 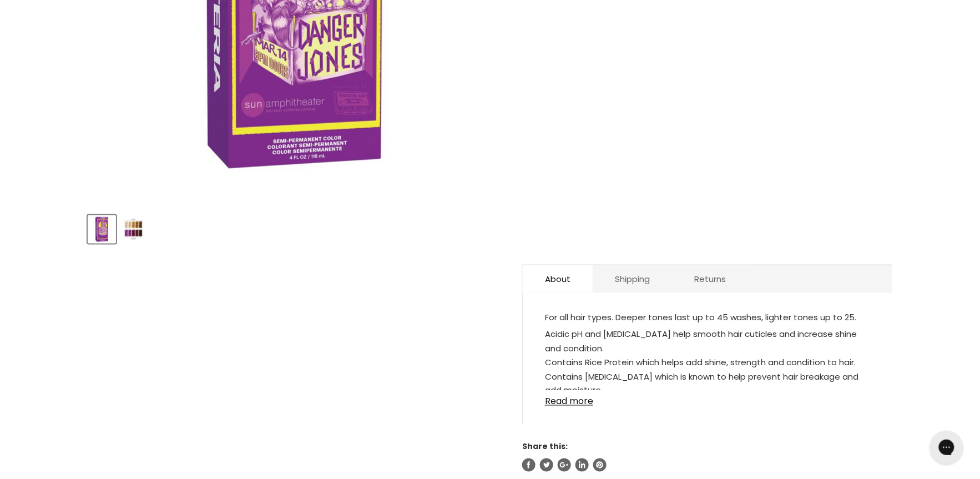 What do you see at coordinates (633, 278) in the screenshot?
I see `a: Shipping` at bounding box center [633, 278].